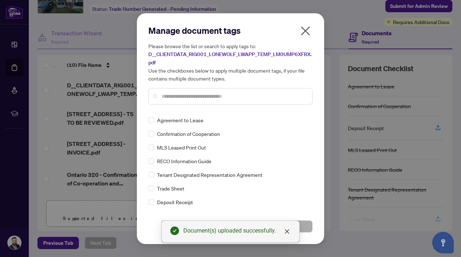 This screenshot has height=257, width=461. What do you see at coordinates (230, 58) in the screenshot?
I see `span: D__CLIENTDATA_RIG001_LONEWOLF_LWAPP_TEMP_LM0UMP6XFRX.pdf` at bounding box center [230, 58].